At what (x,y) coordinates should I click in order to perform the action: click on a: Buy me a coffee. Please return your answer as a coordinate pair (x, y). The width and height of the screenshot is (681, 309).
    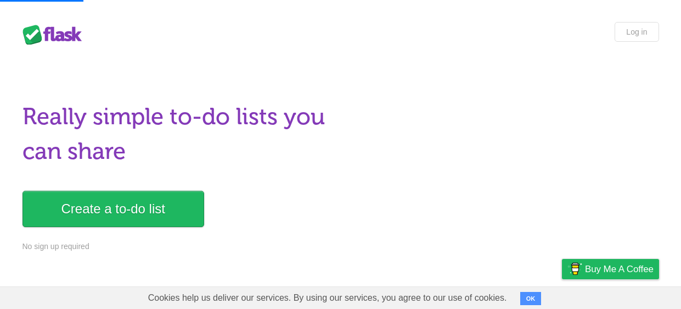
    Looking at the image, I should click on (610, 268).